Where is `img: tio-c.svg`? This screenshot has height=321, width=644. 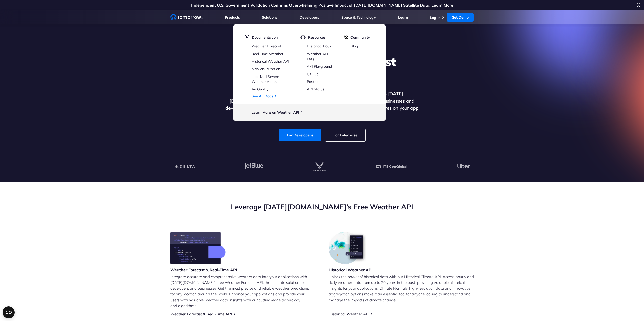
img: tio-c.svg is located at coordinates (345, 37).